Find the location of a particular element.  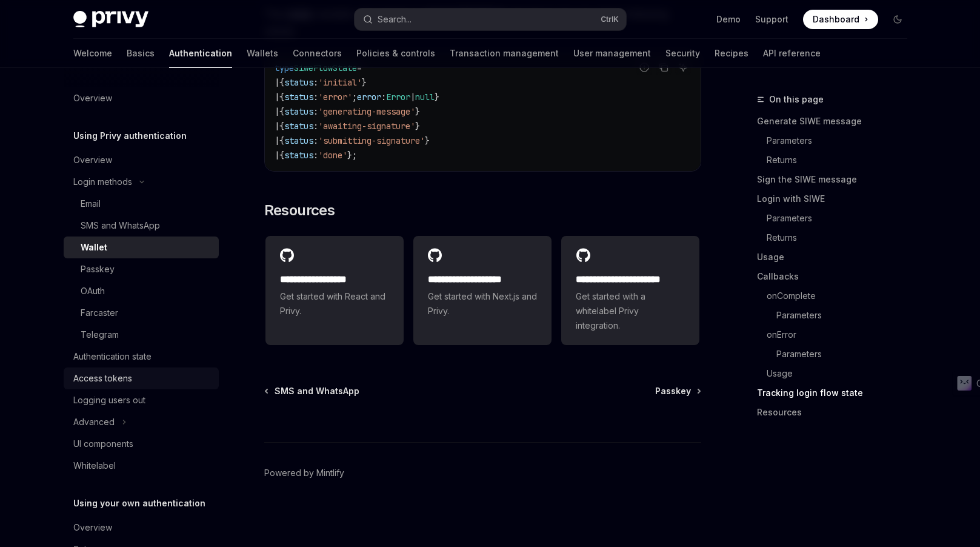

a: Returns is located at coordinates (837, 237).